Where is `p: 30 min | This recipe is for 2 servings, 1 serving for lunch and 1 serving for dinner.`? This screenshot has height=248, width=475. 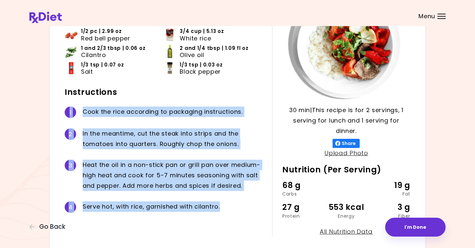
p: 30 min | This recipe is for 2 servings, 1 serving for lunch and 1 serving for dinner. is located at coordinates (346, 121).